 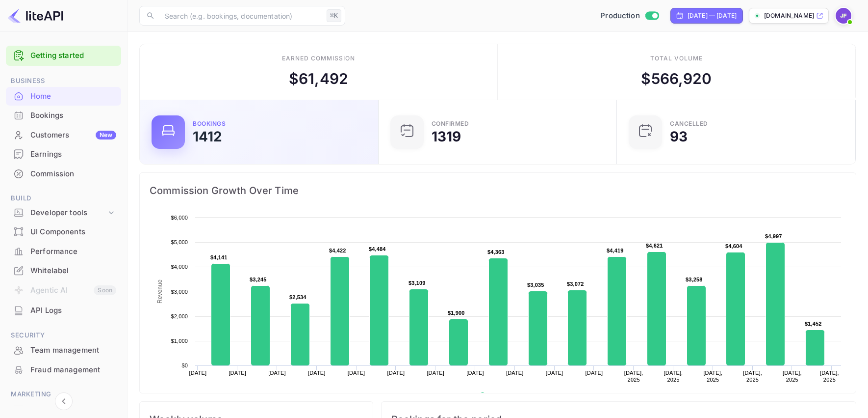 I want to click on span: Security, so click(x=64, y=336).